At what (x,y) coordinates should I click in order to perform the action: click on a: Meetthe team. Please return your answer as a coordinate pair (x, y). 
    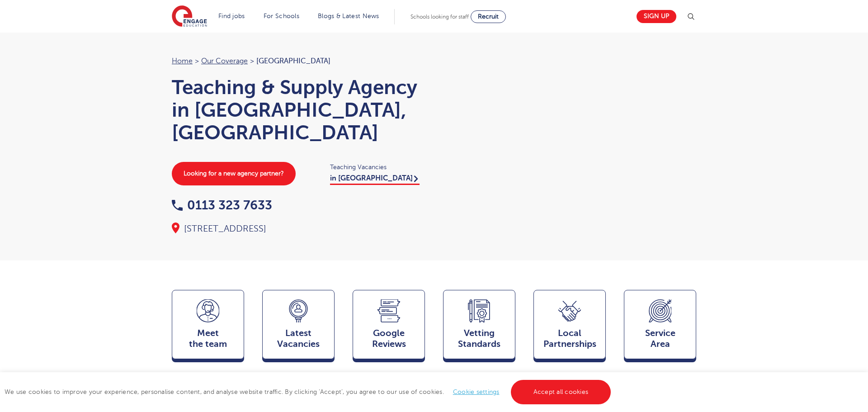
    Looking at the image, I should click on (208, 327).